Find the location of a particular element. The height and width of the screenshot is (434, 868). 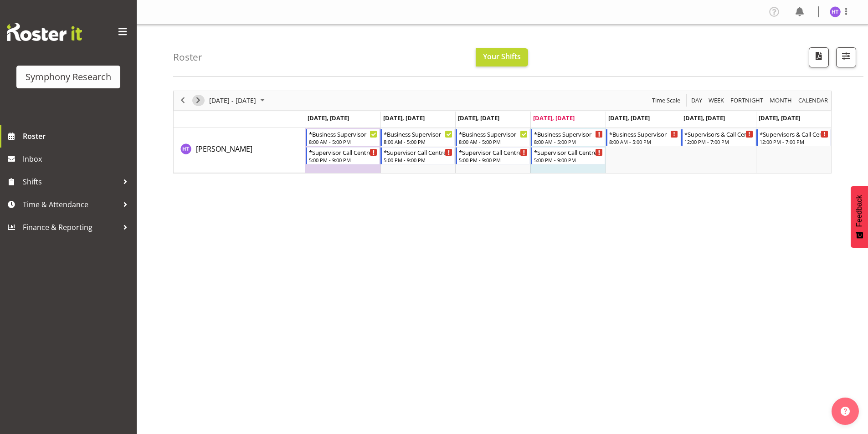

div: Hal Thomas"s event - *Business Supervisor Begin From Wednesday, September 24, 2025 at 8:00:00 AM ... is located at coordinates (493, 137).